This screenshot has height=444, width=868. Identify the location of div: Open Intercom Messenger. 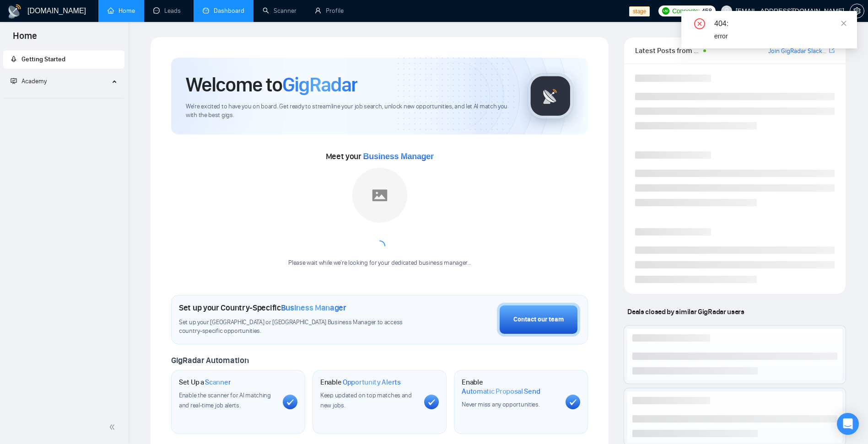
(848, 424).